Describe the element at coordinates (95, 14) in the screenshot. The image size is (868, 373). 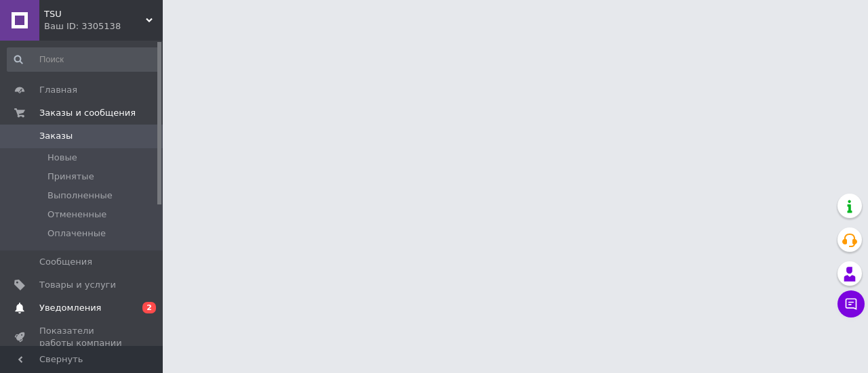
I see `span: TSU` at that location.